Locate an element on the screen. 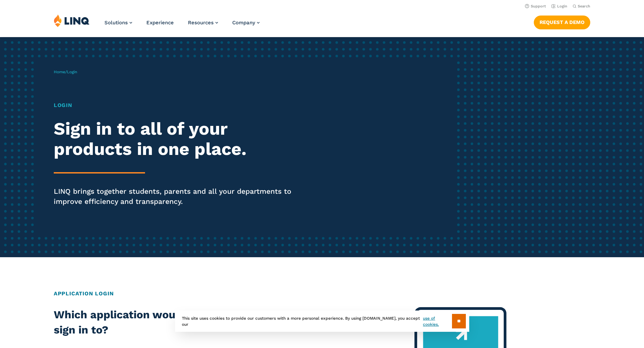 Image resolution: width=644 pixels, height=348 pixels. p: LINQ brings together students, parents and all your departments to improve efficiency and transpa... is located at coordinates (178, 197).